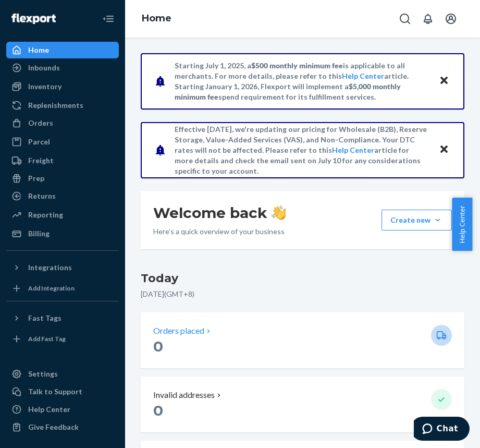 This screenshot has height=448, width=480. Describe the element at coordinates (462, 224) in the screenshot. I see `span: Help Center` at that location.